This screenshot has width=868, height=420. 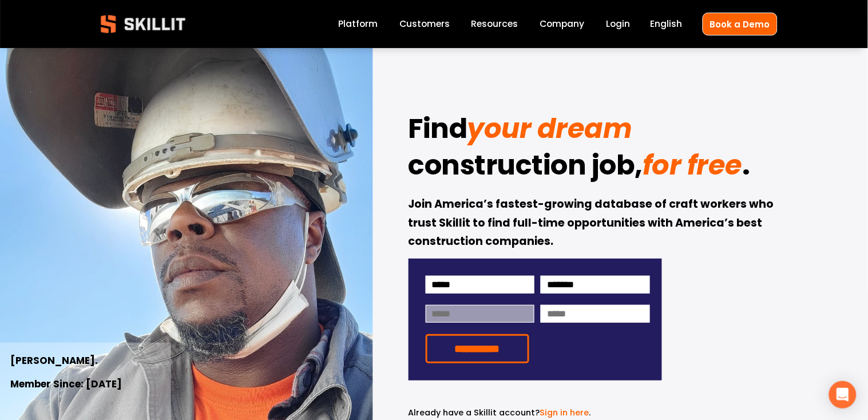 What do you see at coordinates (667, 23) in the screenshot?
I see `span: English` at bounding box center [667, 23].